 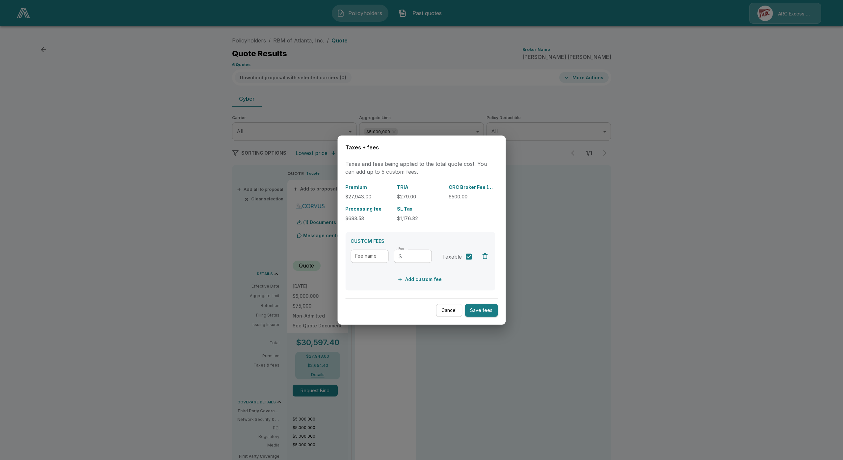 I want to click on p: $27,943.00, so click(x=368, y=196).